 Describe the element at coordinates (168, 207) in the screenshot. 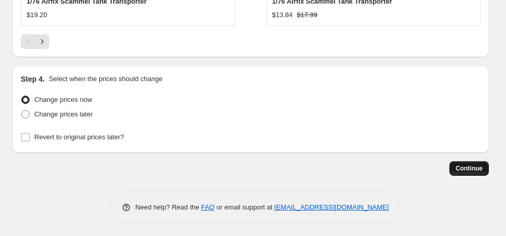

I see `span: Need help? Read the` at that location.